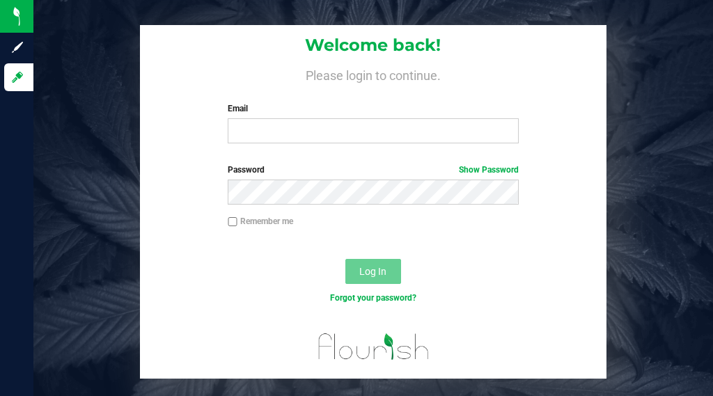 This screenshot has width=713, height=396. Describe the element at coordinates (373, 45) in the screenshot. I see `h1: Welcome back!` at that location.